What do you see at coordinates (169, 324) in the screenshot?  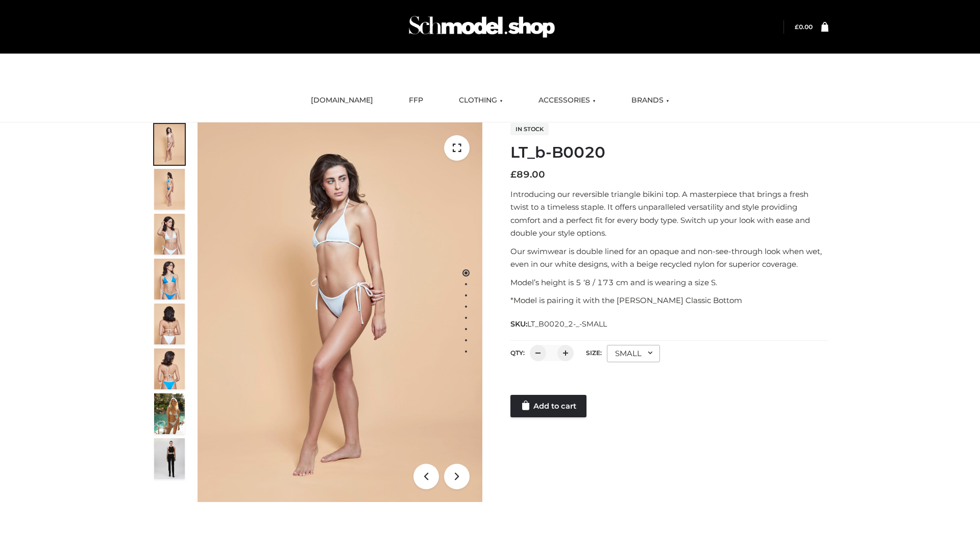 I see `img: ArielClassicBikiniTop_CloudNine_AzureSky_OW114ECO_7-scaled.jpg` at bounding box center [169, 324].